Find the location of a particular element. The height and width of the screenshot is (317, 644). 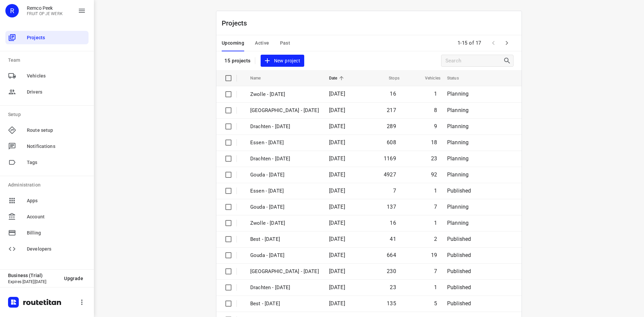

span: Upgrade is located at coordinates (73, 279).